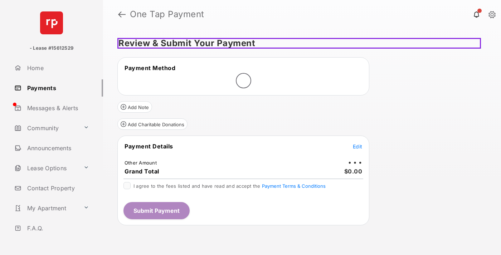  What do you see at coordinates (357, 146) in the screenshot?
I see `button: Edit` at bounding box center [357, 146].